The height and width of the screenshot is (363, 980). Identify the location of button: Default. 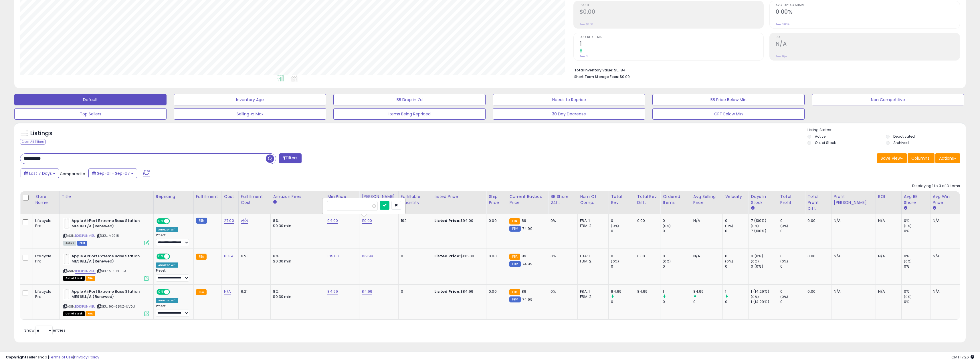
(91, 100).